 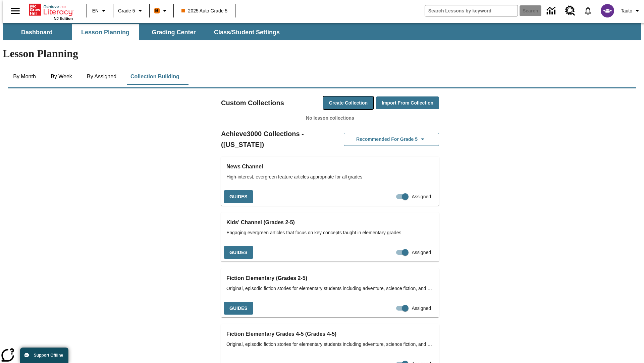 I want to click on button: Create Collection, so click(x=348, y=103).